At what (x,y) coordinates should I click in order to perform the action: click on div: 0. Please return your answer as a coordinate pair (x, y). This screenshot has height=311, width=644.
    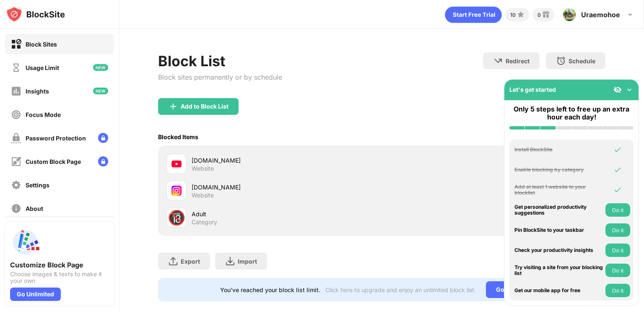
    Looking at the image, I should click on (540, 15).